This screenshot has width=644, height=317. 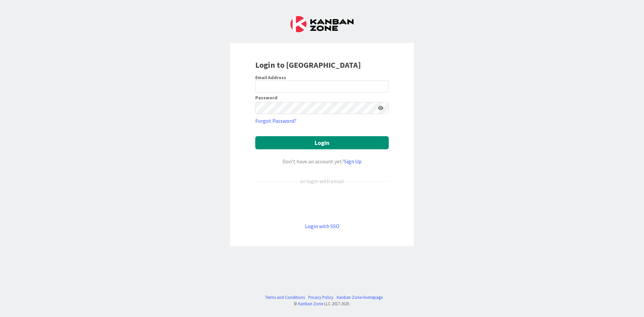 I want to click on a: Login with SSO, so click(x=322, y=226).